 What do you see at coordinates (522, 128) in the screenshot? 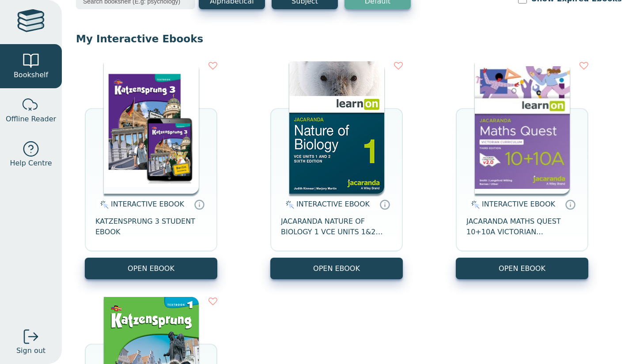
I see `img: 1499aa3b-a4b8-4611-837d-1f2651393c4c.jpg` at bounding box center [522, 128].